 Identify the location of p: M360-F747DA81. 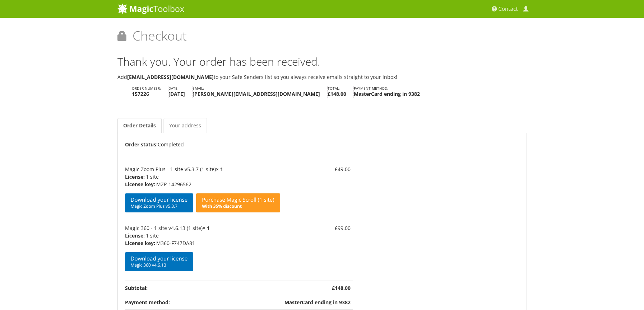
(203, 243).